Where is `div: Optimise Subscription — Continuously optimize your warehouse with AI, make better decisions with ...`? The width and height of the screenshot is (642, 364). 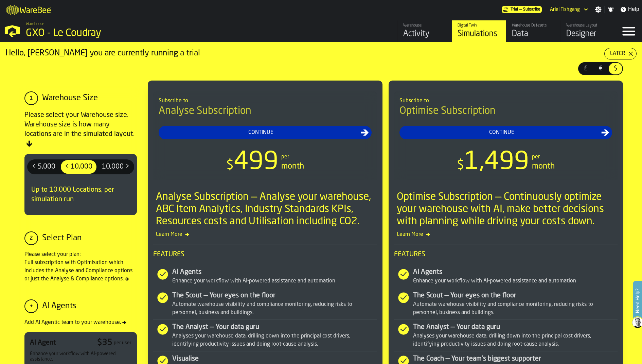 div: Optimise Subscription — Continuously optimize your warehouse with AI, make better decisions with ... is located at coordinates (507, 209).